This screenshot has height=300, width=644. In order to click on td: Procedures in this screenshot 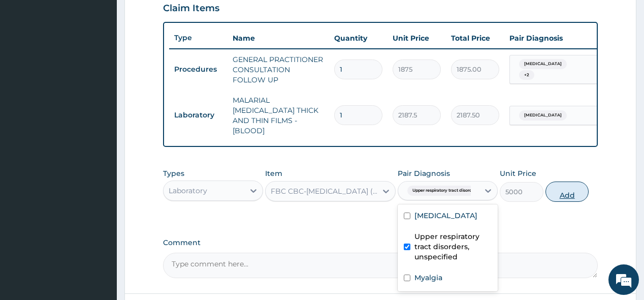, I will do `click(198, 69)`.